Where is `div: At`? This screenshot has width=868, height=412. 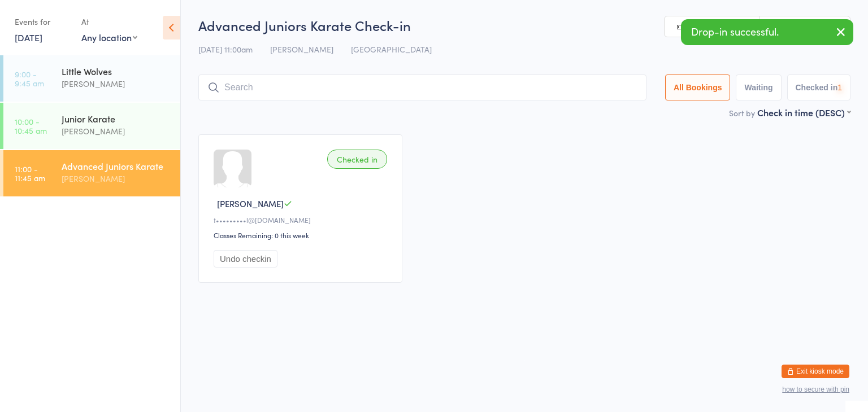
div: At is located at coordinates (109, 21).